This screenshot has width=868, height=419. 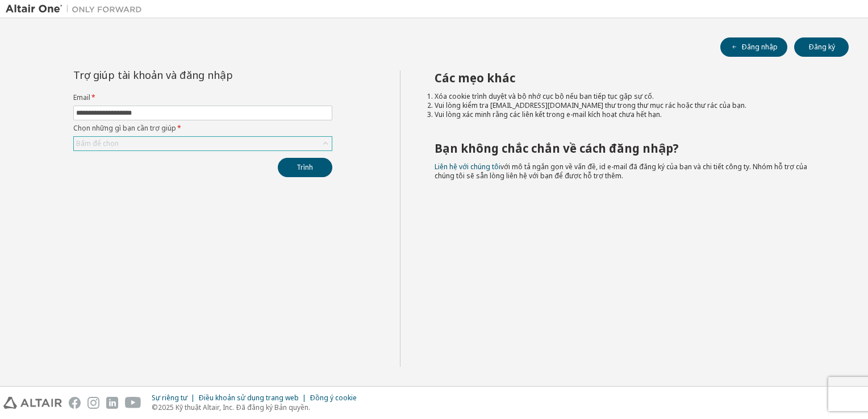 I want to click on img: facebook.svg, so click(x=75, y=403).